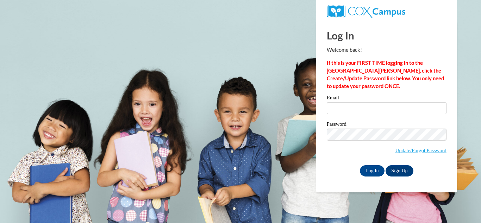  What do you see at coordinates (387, 99) in the screenshot?
I see `label: Email` at bounding box center [387, 99].